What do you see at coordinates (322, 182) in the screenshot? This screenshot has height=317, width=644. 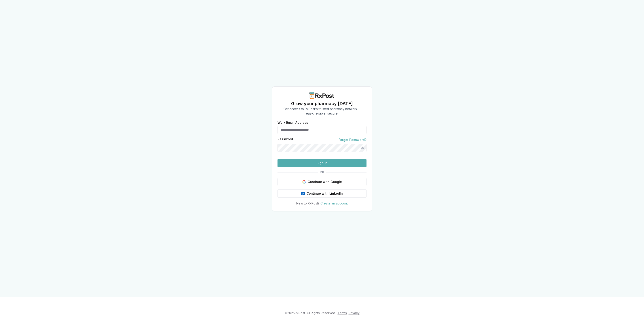 I see `button: Continue with Google` at bounding box center [322, 182].